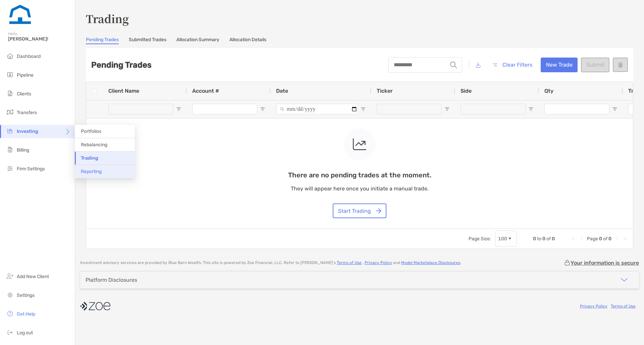 This screenshot has width=644, height=345. What do you see at coordinates (359, 19) in the screenshot?
I see `h3: Trading` at bounding box center [359, 19].